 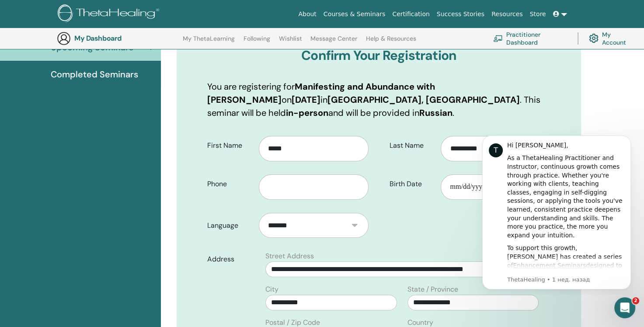 I want to click on label: Birth Date, so click(x=412, y=184).